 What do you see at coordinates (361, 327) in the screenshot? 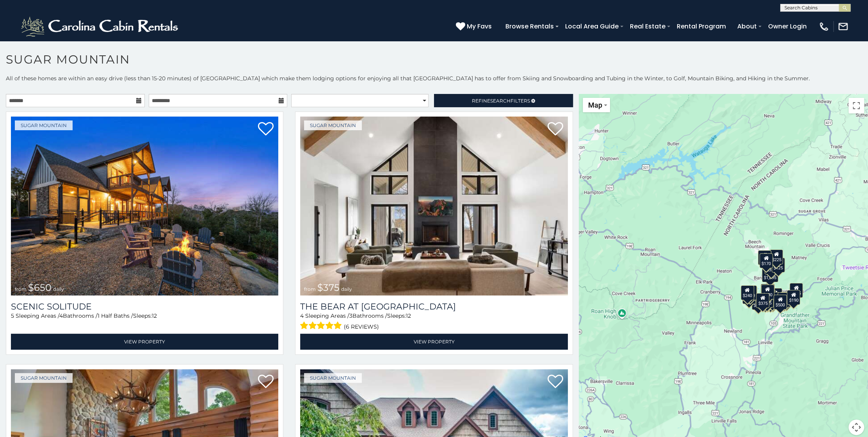
I see `span: (6 reviews)` at bounding box center [361, 327].